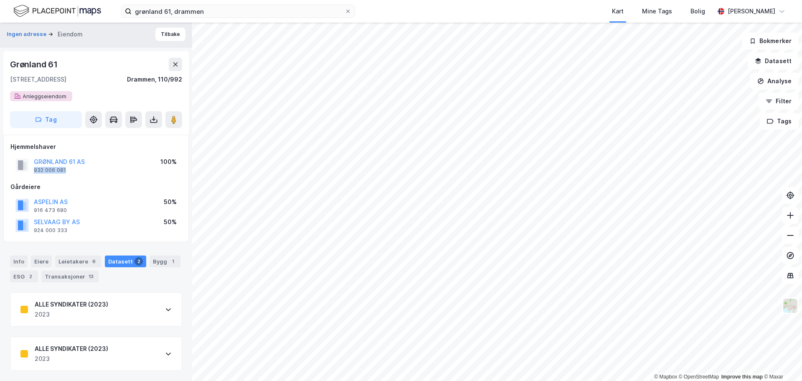  What do you see at coordinates (774, 81) in the screenshot?
I see `button: Analyse` at bounding box center [774, 81].